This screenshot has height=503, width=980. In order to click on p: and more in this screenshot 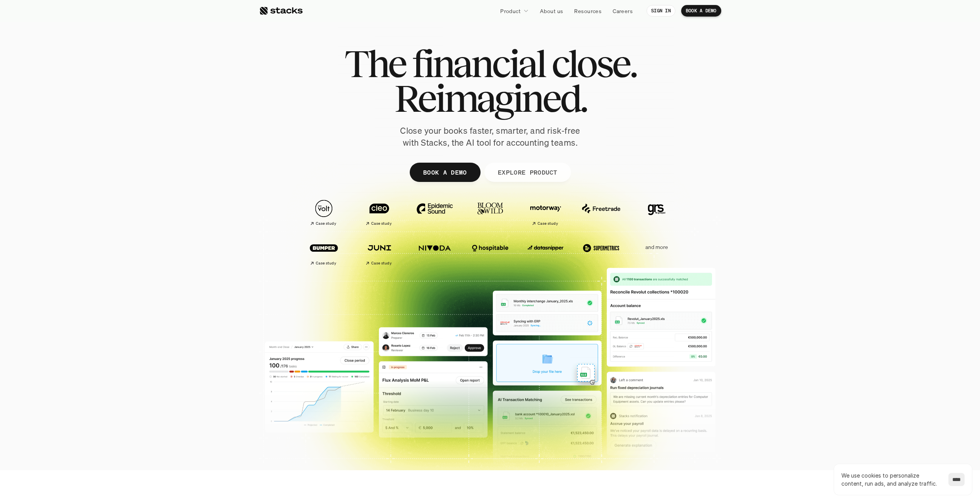, I will do `click(656, 247)`.